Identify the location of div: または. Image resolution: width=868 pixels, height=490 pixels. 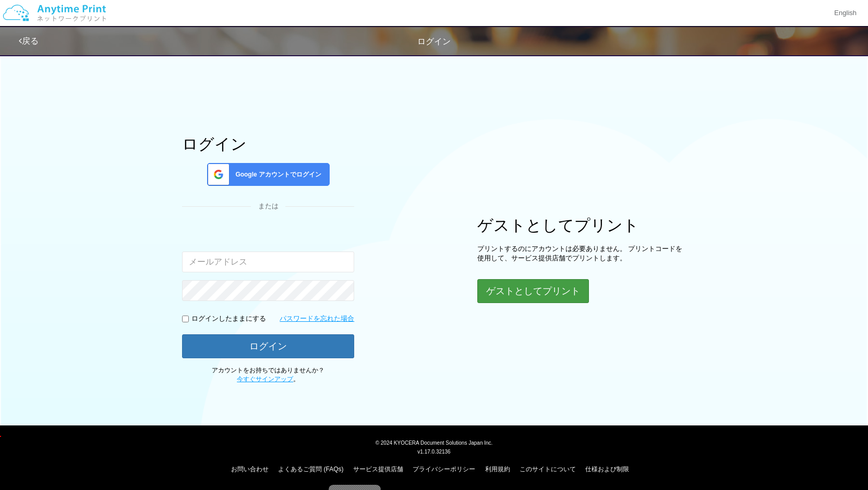
(268, 207).